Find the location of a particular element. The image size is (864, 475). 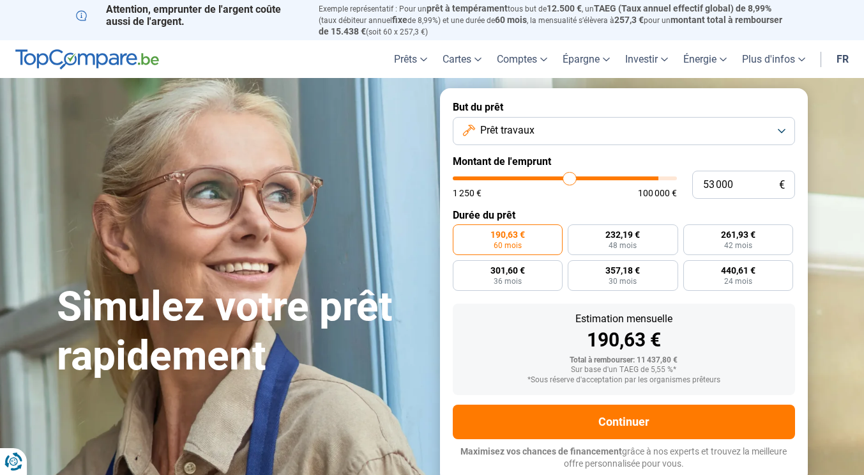

span: 1 250 € is located at coordinates (467, 193).